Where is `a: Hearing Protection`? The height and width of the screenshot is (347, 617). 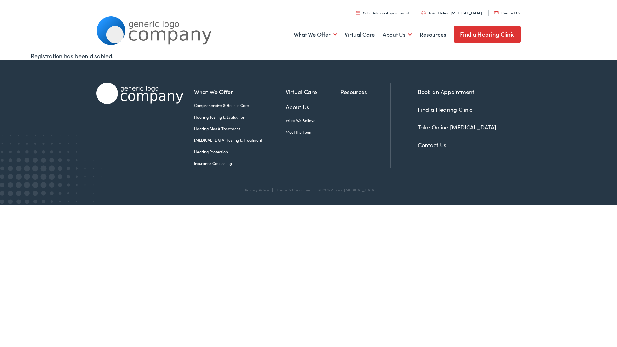
a: Hearing Protection is located at coordinates (240, 152).